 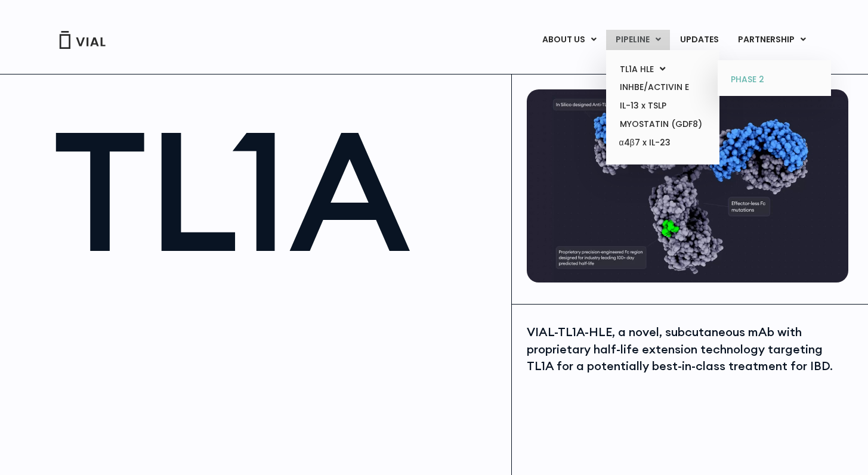 I want to click on a: MYOSTATIN (GDF8), so click(x=662, y=124).